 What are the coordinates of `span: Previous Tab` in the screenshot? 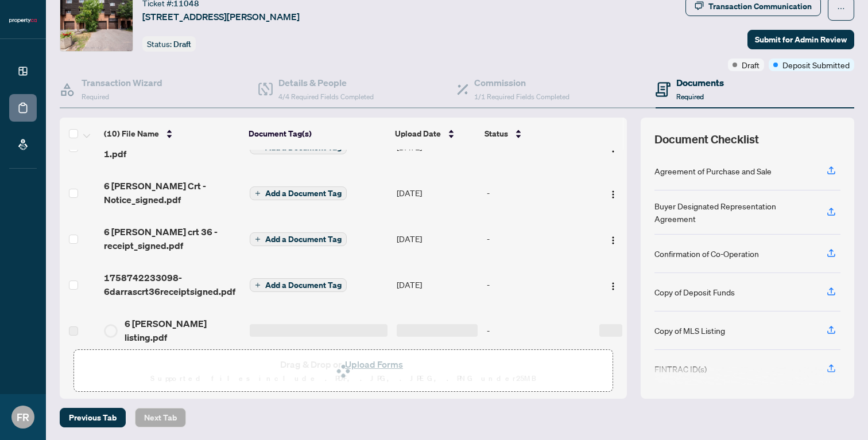 It's located at (93, 418).